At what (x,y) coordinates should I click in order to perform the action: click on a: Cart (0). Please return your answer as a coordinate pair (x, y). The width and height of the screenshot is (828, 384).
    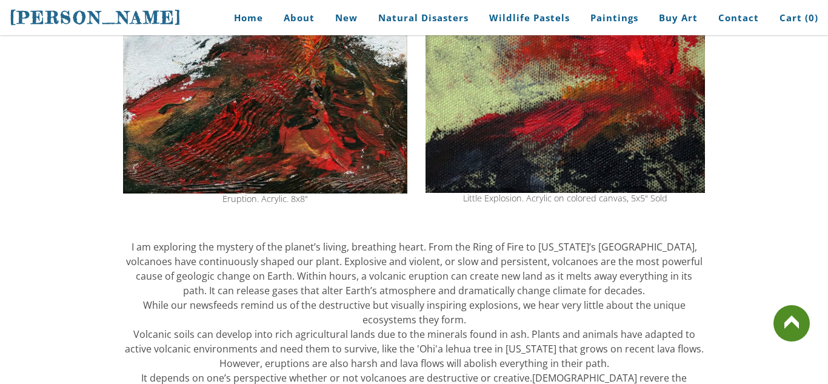
    Looking at the image, I should click on (794, 18).